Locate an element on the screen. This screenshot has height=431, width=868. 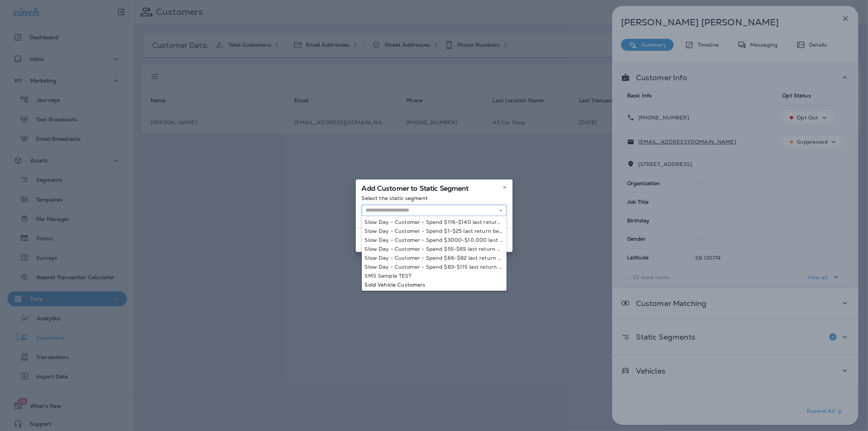
div: Slow Day - Customer - Spend $1-$25 last return between 14-365 days is located at coordinates (434, 231).